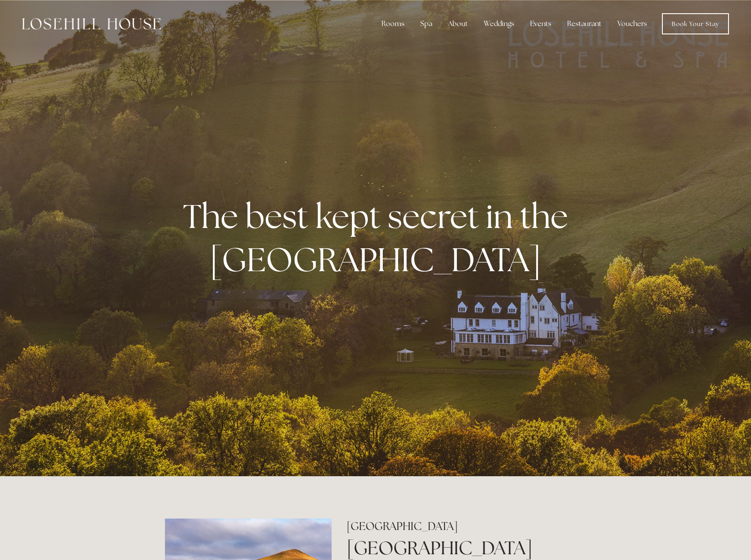  Describe the element at coordinates (499, 24) in the screenshot. I see `div: Weddings` at that location.